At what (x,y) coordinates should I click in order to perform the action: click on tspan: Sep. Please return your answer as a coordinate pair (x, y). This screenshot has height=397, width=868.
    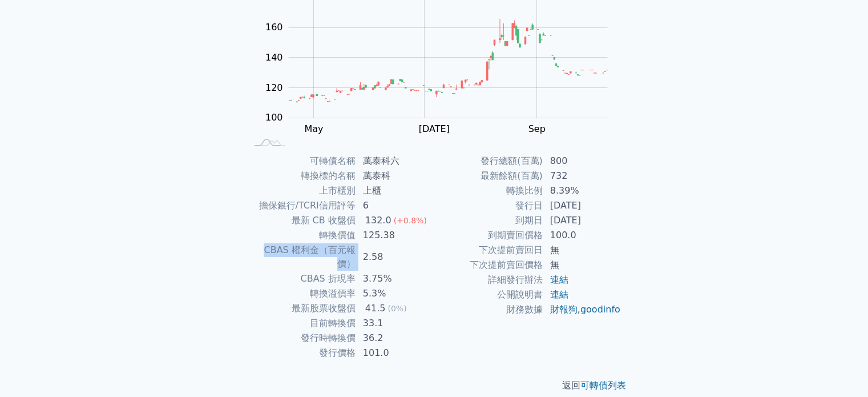
    Looking at the image, I should click on (537, 128).